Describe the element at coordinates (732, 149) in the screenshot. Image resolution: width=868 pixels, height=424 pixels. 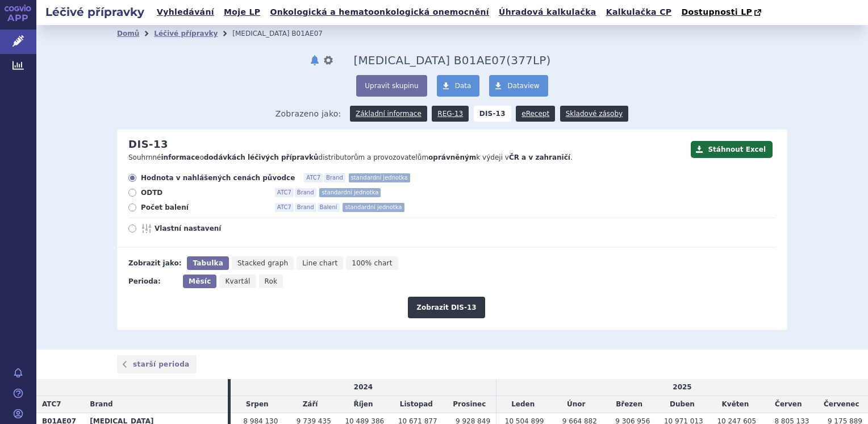
I see `button: Stáhnout Excel` at that location.